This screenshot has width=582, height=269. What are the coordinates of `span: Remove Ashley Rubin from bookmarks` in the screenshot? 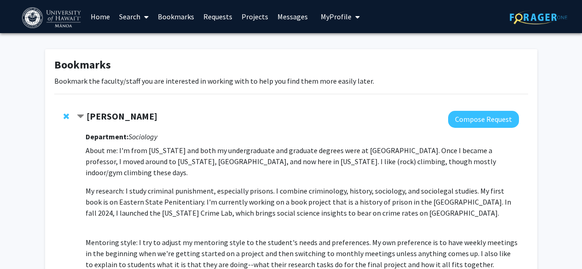 It's located at (66, 116).